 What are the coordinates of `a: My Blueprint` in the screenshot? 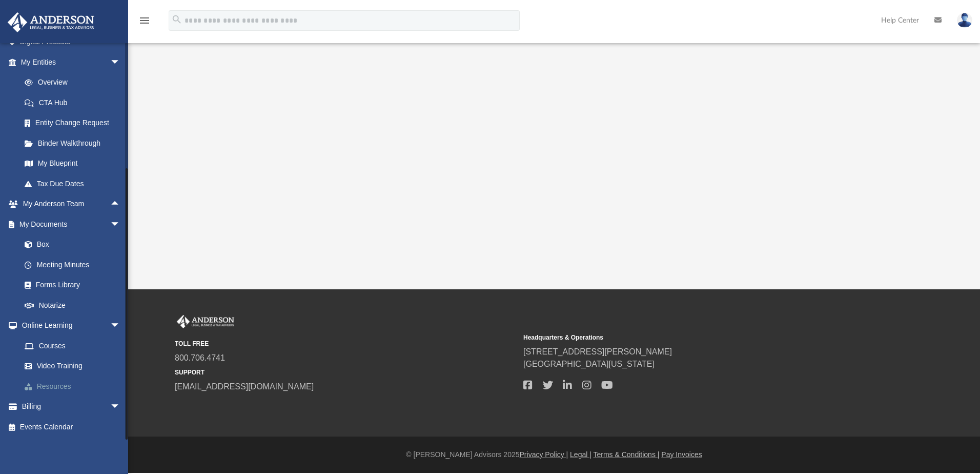 It's located at (72, 164).